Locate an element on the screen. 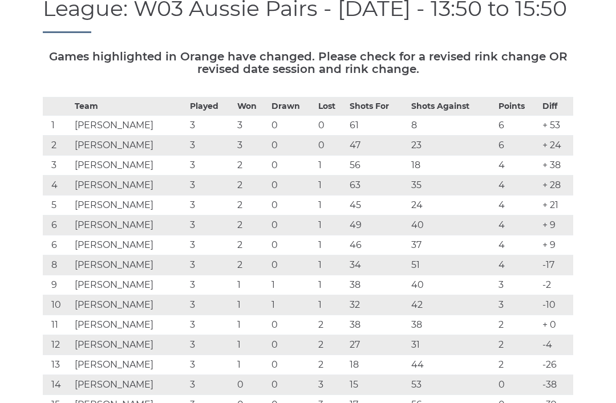  td: 46 is located at coordinates (378, 246).